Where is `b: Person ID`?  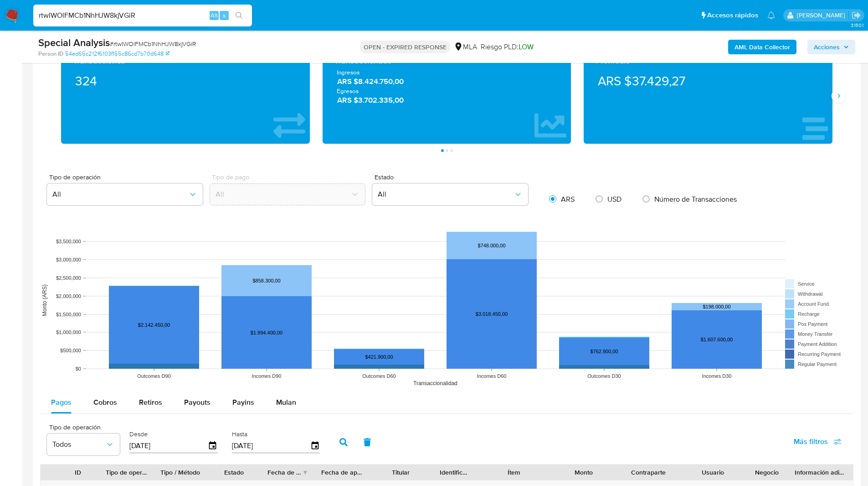
b: Person ID is located at coordinates (50, 54).